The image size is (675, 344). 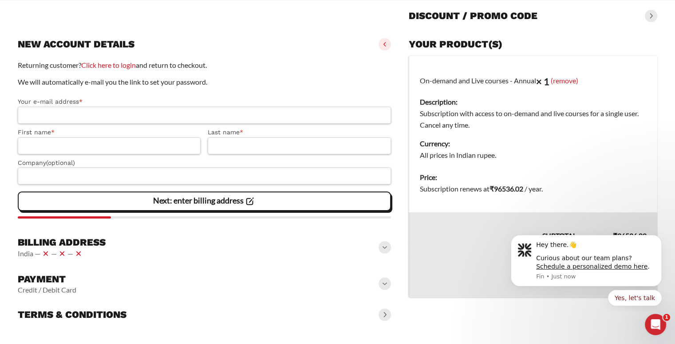 What do you see at coordinates (666, 318) in the screenshot?
I see `span: 1` at bounding box center [666, 318].